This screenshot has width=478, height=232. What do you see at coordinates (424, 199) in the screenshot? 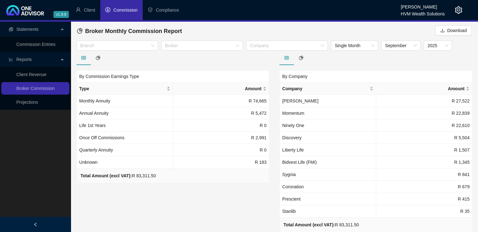
I see `td: R 415` at bounding box center [424, 199].